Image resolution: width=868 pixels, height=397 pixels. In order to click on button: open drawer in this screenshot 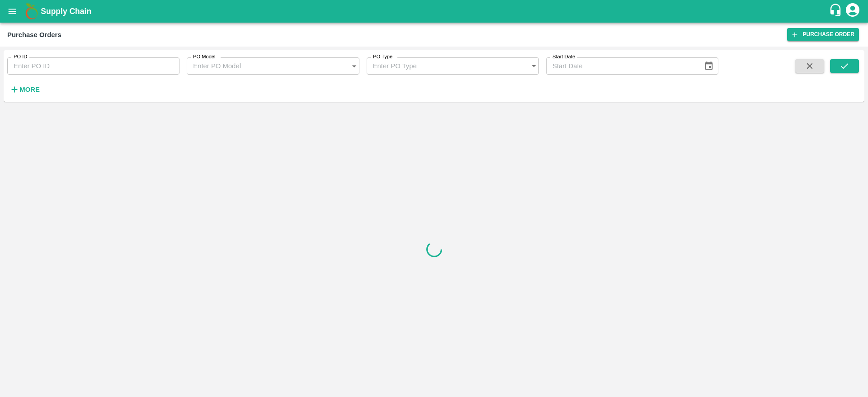, I will do `click(12, 11)`.